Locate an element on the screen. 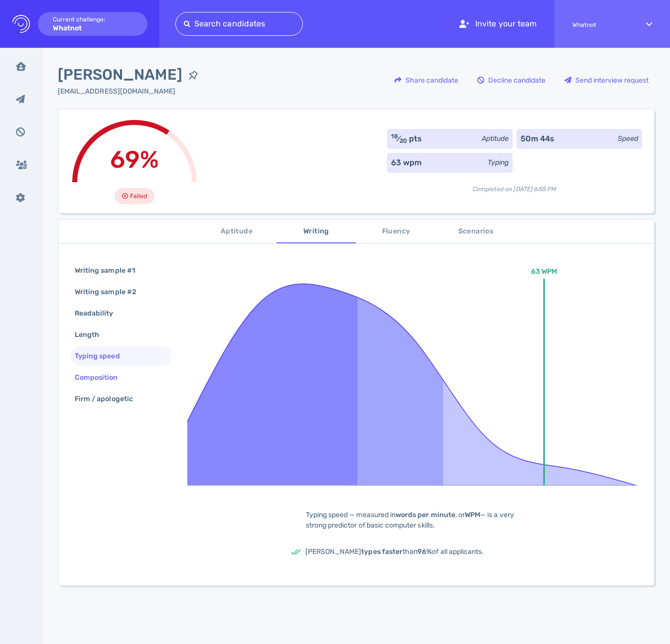 The image size is (670, 644). div: Share candidate is located at coordinates (427, 80).